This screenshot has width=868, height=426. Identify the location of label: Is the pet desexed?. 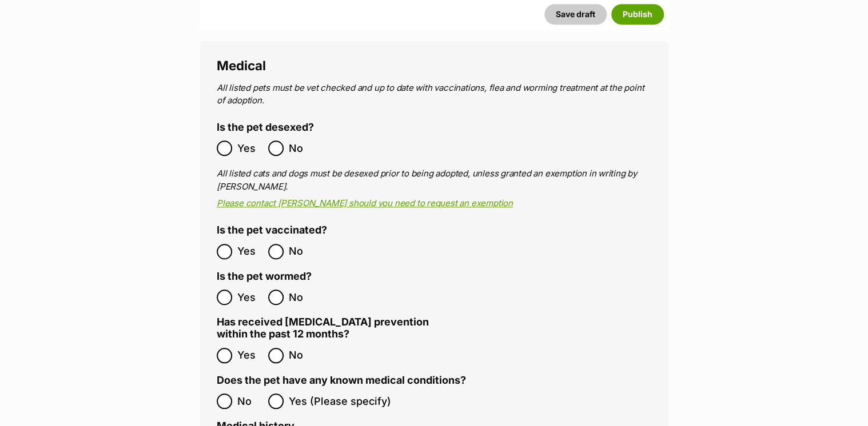
(265, 127).